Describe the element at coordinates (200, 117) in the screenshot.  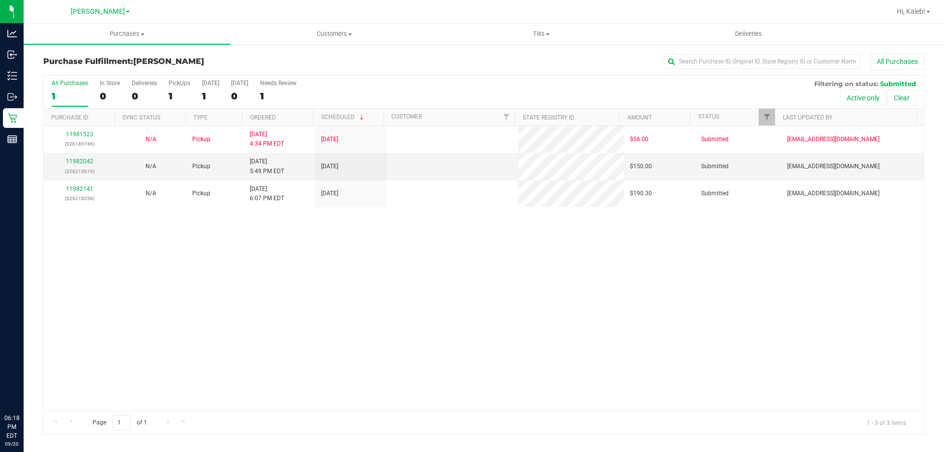
I see `a: Type` at that location.